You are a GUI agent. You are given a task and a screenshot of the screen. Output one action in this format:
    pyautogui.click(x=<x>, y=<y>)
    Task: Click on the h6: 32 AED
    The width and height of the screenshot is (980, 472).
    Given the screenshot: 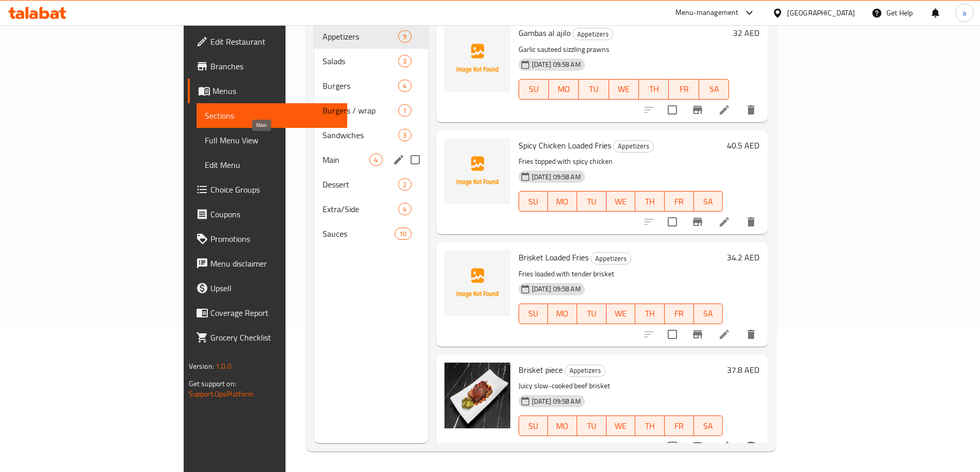 What is the action you would take?
    pyautogui.click(x=746, y=33)
    